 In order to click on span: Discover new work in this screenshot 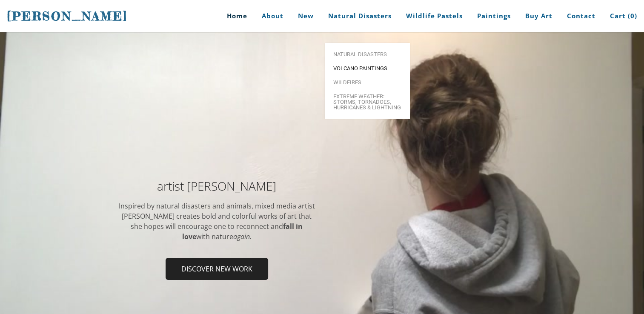, I will do `click(216, 269)`.